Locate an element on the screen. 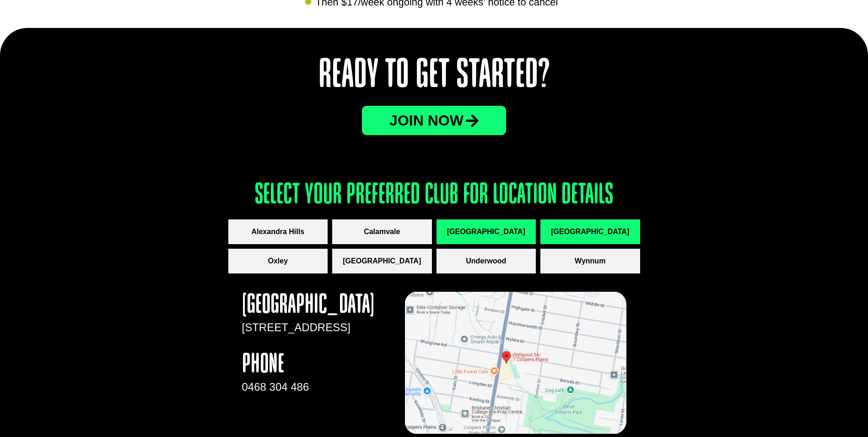 This screenshot has width=868, height=437. span: JOin now is located at coordinates (427, 120).